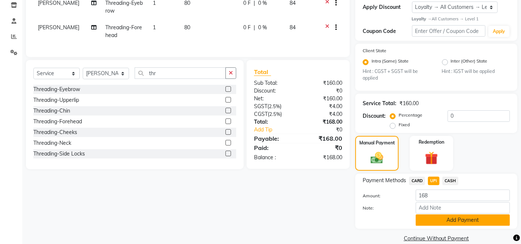 The image size is (521, 244). Describe the element at coordinates (57, 89) in the screenshot. I see `div: Threading-Eyebrow` at that location.